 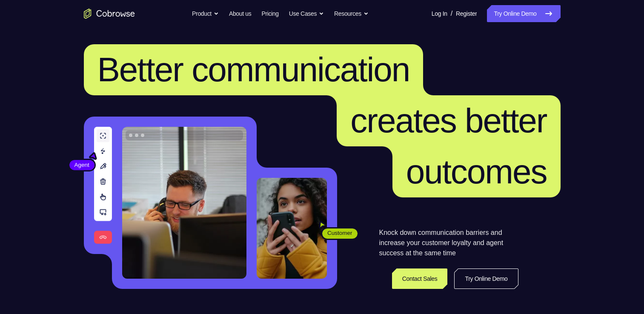 What do you see at coordinates (254, 69) in the screenshot?
I see `span: Better communication` at bounding box center [254, 69].